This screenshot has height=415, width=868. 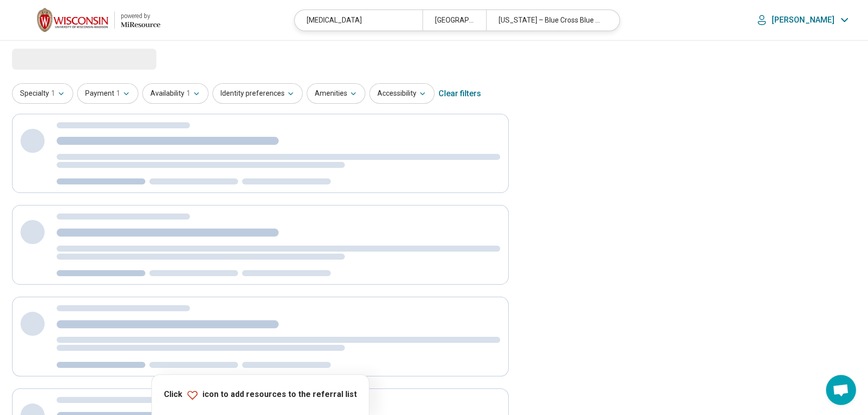 I want to click on button: Payment1, so click(x=108, y=93).